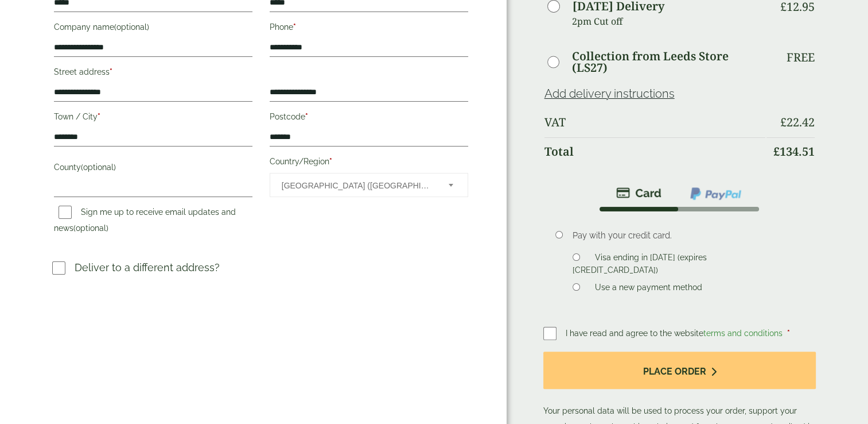  What do you see at coordinates (147, 267) in the screenshot?
I see `p: Deliver to a different address?` at bounding box center [147, 267].